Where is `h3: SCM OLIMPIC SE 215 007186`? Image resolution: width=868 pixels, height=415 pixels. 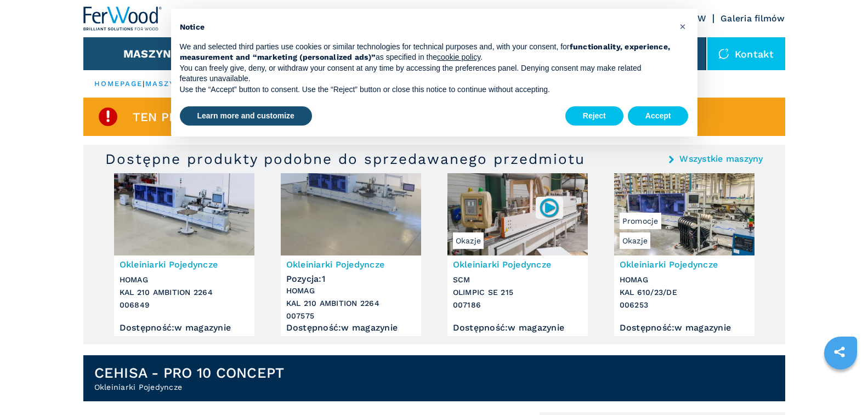 h3: SCM OLIMPIC SE 215 007186 is located at coordinates (517, 292).